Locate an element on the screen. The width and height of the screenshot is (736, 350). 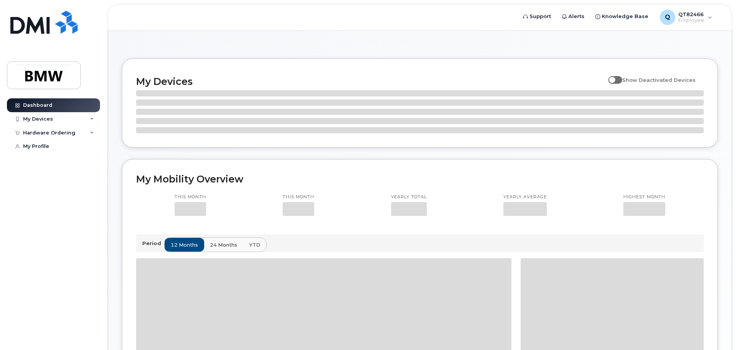
span: 24 months is located at coordinates (223, 245).